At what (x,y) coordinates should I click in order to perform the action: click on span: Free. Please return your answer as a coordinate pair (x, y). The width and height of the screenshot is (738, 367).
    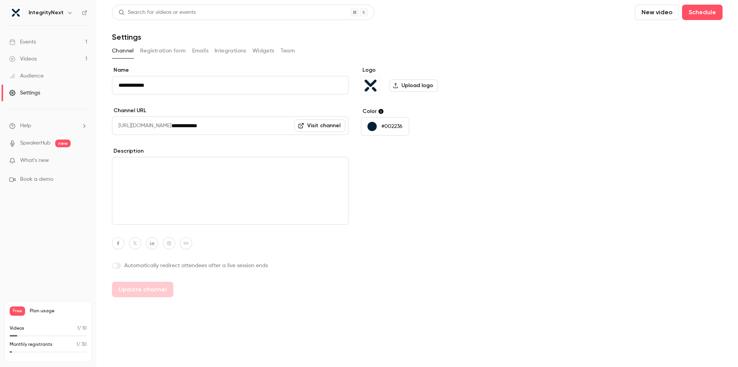
    Looking at the image, I should click on (17, 311).